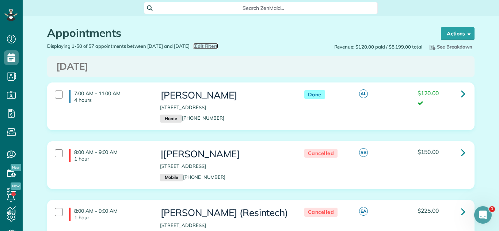 The height and width of the screenshot is (231, 499). What do you see at coordinates (492, 209) in the screenshot?
I see `span: 1` at bounding box center [492, 209].